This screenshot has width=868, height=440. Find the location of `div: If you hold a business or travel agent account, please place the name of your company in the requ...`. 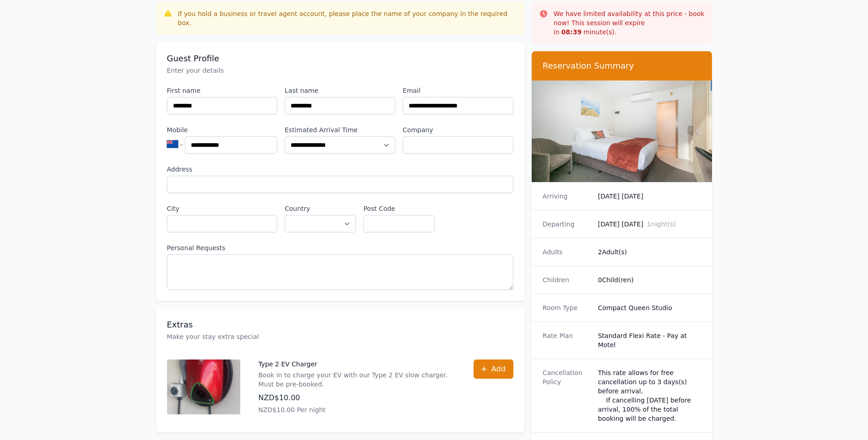

div: If you hold a business or travel agent account, please place the name of your company in the requ... is located at coordinates (347, 18).